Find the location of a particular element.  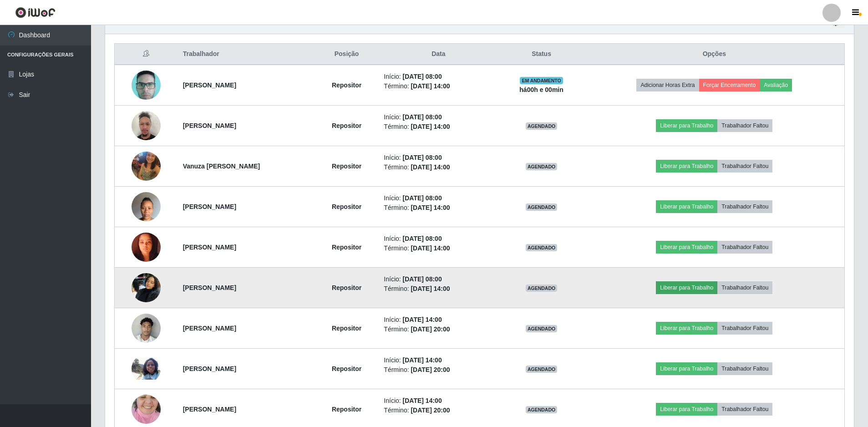

img: 1753289887027.jpeg is located at coordinates (146, 125).